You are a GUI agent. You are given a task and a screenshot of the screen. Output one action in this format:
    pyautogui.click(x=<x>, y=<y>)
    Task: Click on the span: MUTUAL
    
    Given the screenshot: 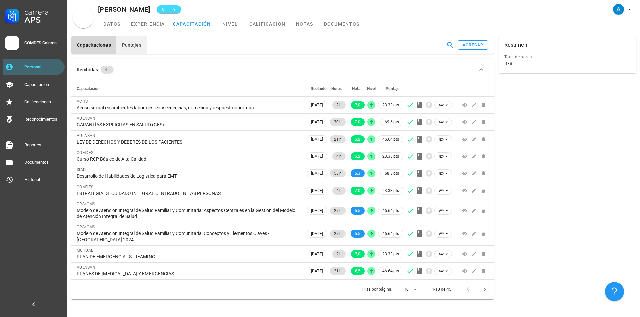 What is the action you would take?
    pyautogui.click(x=85, y=250)
    